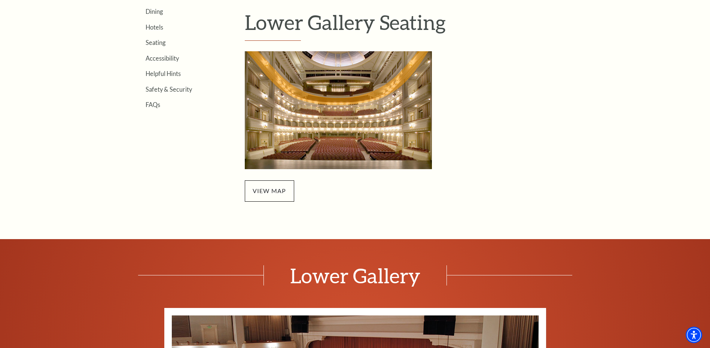 The width and height of the screenshot is (710, 348). I want to click on a: FAQs, so click(153, 104).